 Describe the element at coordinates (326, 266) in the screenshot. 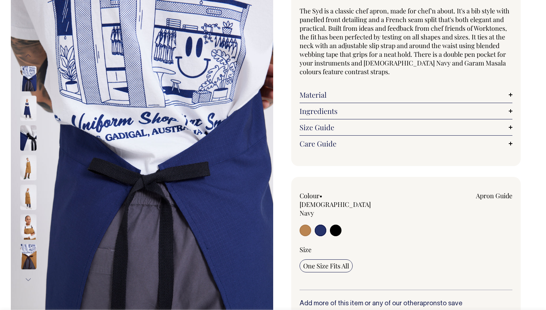

I see `input: One Size Fits All` at that location.